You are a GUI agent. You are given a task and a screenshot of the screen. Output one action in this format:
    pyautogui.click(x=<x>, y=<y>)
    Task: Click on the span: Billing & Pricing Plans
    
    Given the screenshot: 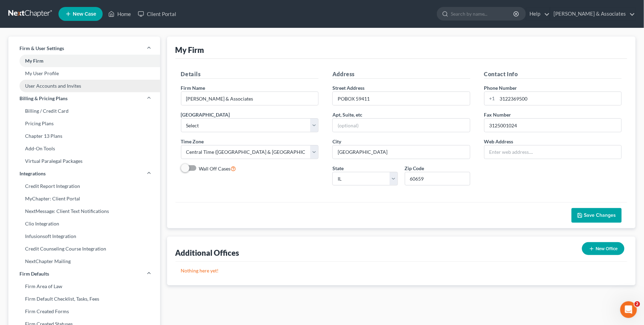 What is the action you would take?
    pyautogui.click(x=43, y=99)
    